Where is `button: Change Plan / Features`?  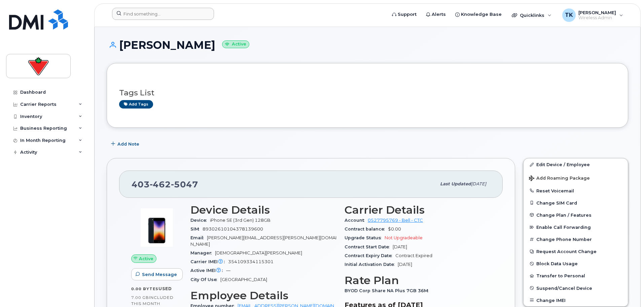
button: Change Plan / Features is located at coordinates (576, 215).